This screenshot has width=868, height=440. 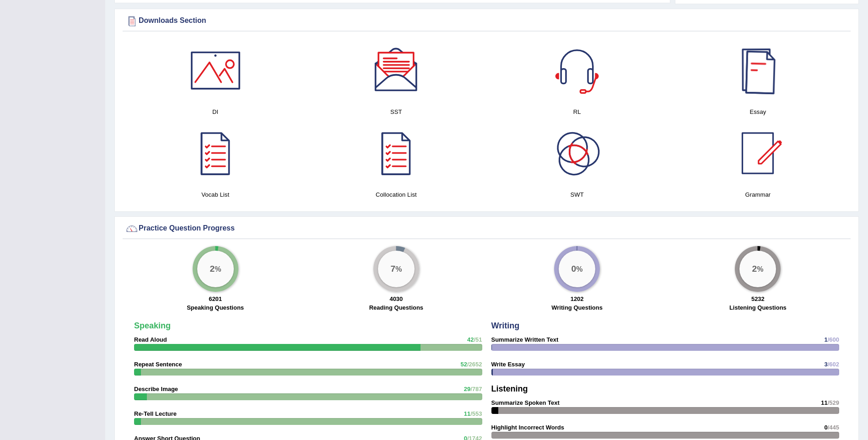 What do you see at coordinates (577, 194) in the screenshot?
I see `h4: SWT` at bounding box center [577, 194].